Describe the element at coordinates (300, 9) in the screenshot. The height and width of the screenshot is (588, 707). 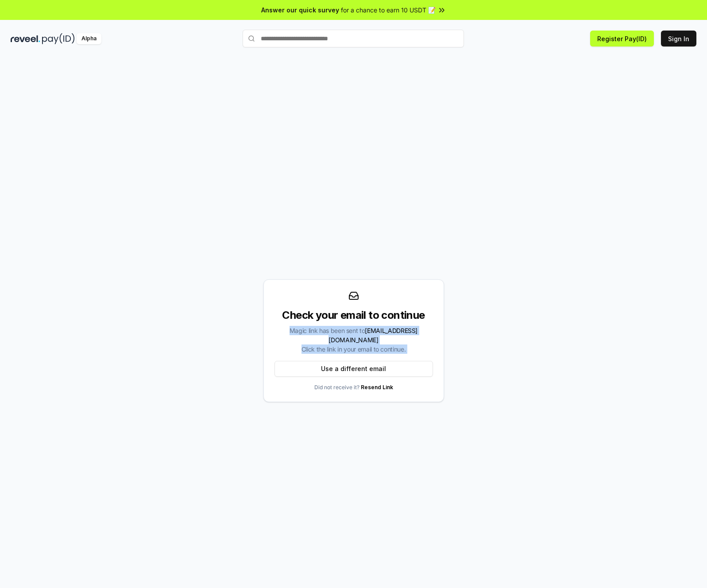
I see `span: Answer our quick survey` at that location.